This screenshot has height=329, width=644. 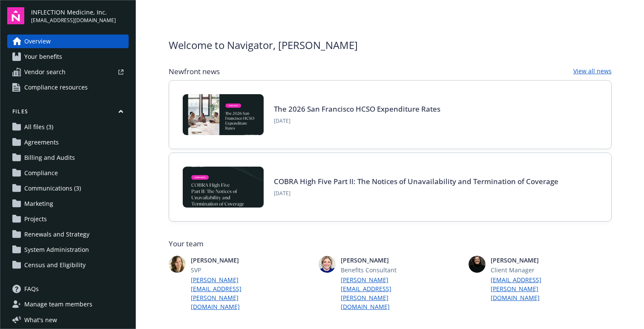 I want to click on img: BLOG+Card Image - Compliance - 2026 SF HCSO Expenditure Rates - 08-26-25.jpg, so click(x=223, y=115).